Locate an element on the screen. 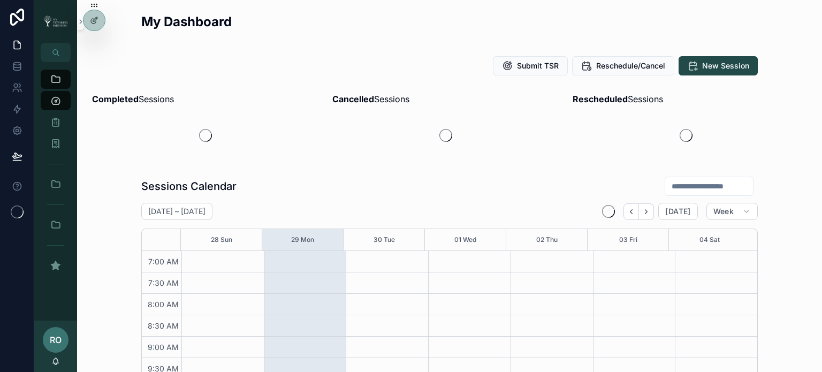  div: 04 Sat is located at coordinates (709, 240).